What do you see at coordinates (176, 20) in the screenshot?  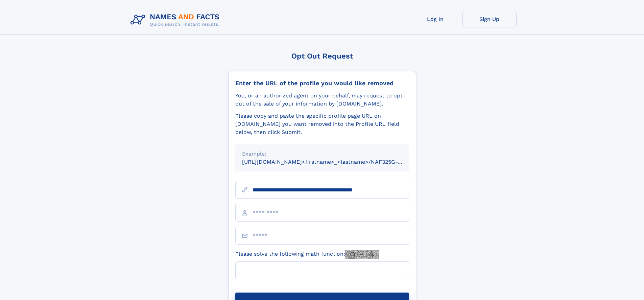 I see `img: Logo Names and Facts` at bounding box center [176, 20].